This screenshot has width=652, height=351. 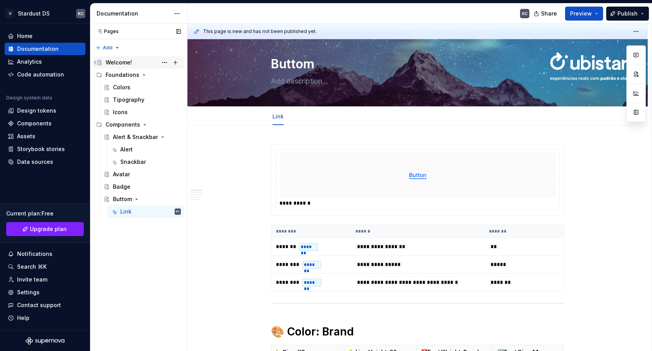 What do you see at coordinates (28, 292) in the screenshot?
I see `div: Settings` at bounding box center [28, 292].